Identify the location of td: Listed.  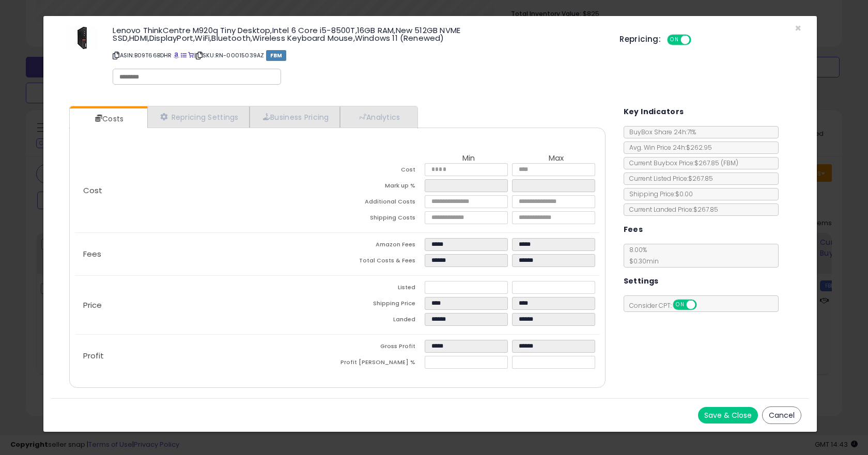
(381, 289).